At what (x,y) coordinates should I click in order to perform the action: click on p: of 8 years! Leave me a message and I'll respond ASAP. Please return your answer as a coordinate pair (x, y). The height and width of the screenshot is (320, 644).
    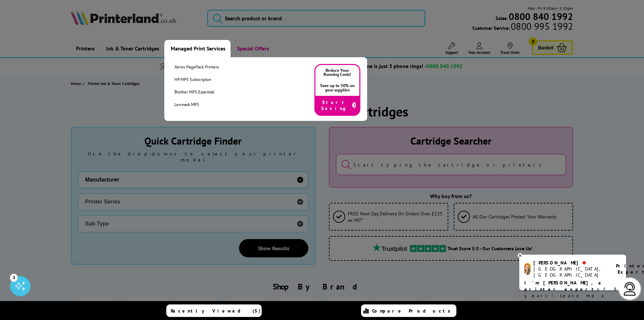
    Looking at the image, I should click on (573, 296).